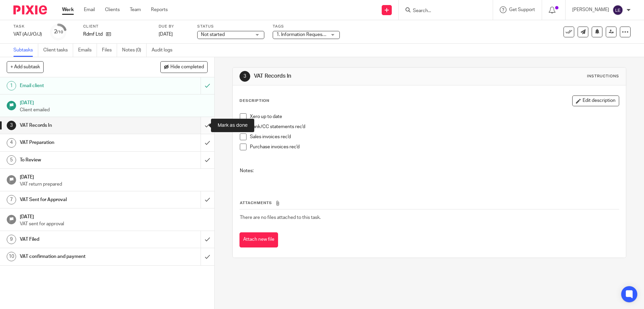 The width and height of the screenshot is (644, 309). Describe the element at coordinates (434, 117) in the screenshot. I see `p: Xero up to date` at that location.